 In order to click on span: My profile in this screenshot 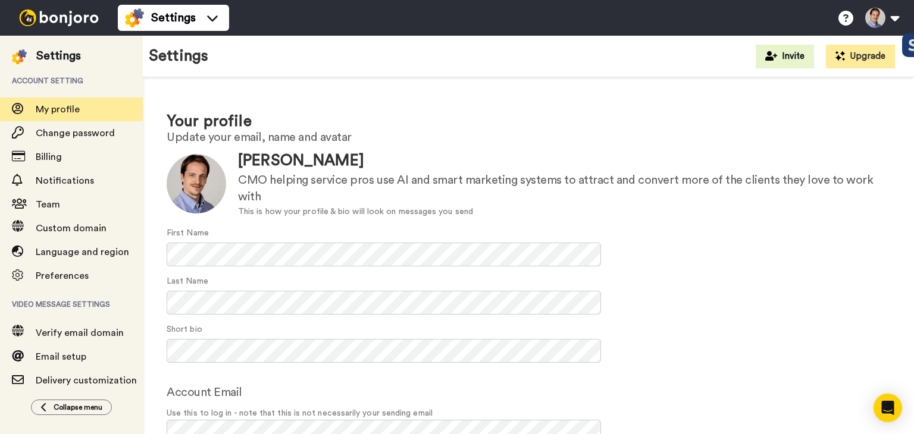, I will do `click(58, 109)`.